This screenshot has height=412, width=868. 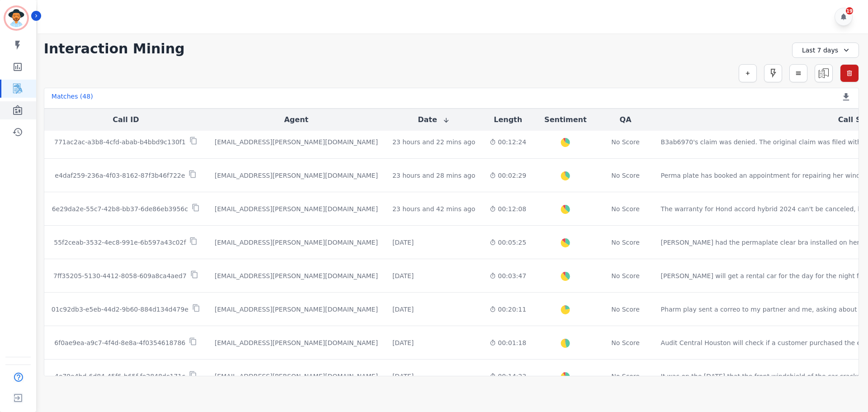 I want to click on div: 00:12:08, so click(x=507, y=209).